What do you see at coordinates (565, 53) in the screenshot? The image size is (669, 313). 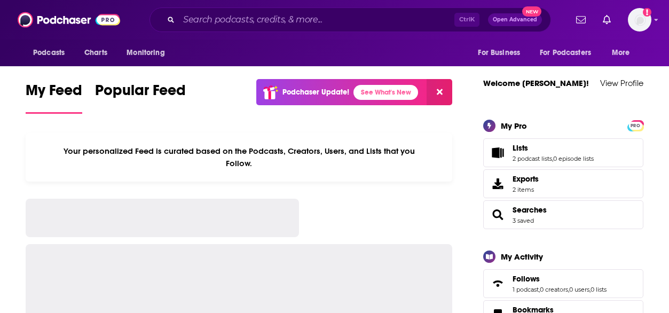 I see `span: For Podcasters` at bounding box center [565, 53].